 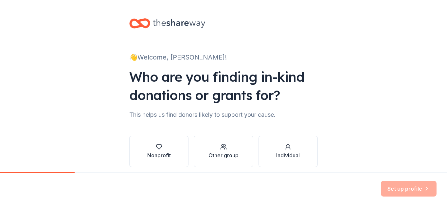 What do you see at coordinates (288, 151) in the screenshot?
I see `button: Individual` at bounding box center [288, 151].